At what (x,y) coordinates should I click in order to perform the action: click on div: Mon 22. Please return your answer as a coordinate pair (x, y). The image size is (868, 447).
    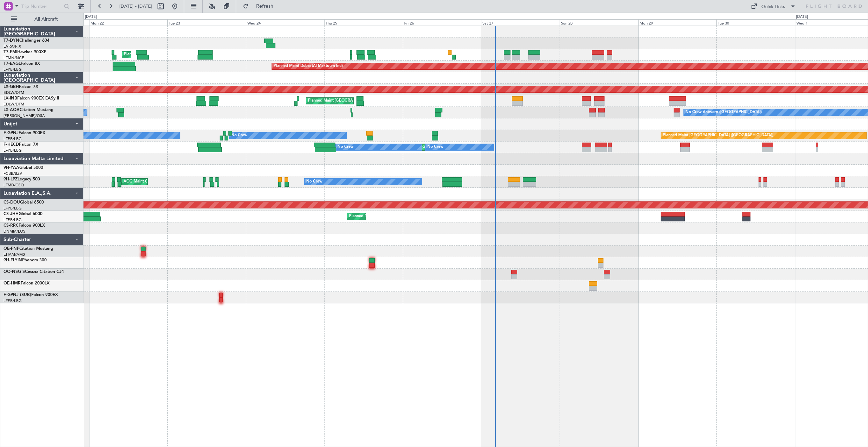
    Looking at the image, I should click on (128, 23).